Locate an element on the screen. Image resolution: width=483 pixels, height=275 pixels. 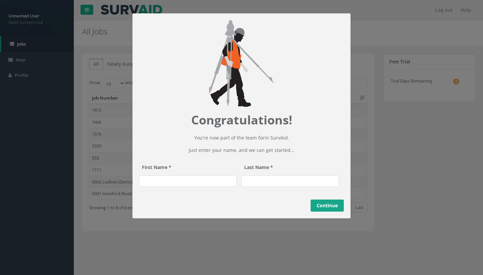
p: You're now part of the team for in SurvAid. is located at coordinates (242, 138).